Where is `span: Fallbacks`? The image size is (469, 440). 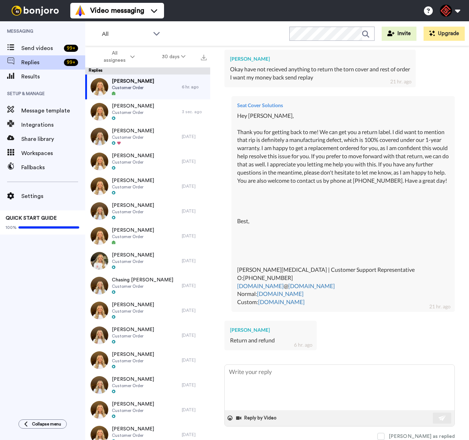
span: Fallbacks is located at coordinates (53, 167).